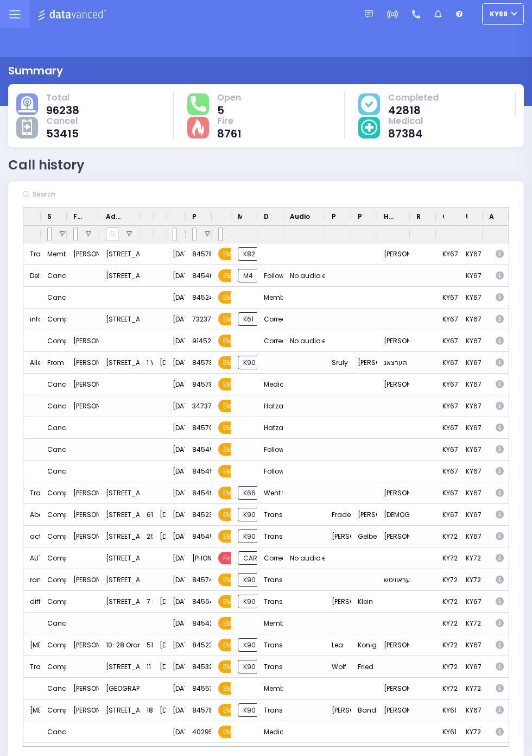 The height and width of the screenshot is (756, 532). Describe the element at coordinates (212, 319) in the screenshot. I see `span: 7323703600` at that location.